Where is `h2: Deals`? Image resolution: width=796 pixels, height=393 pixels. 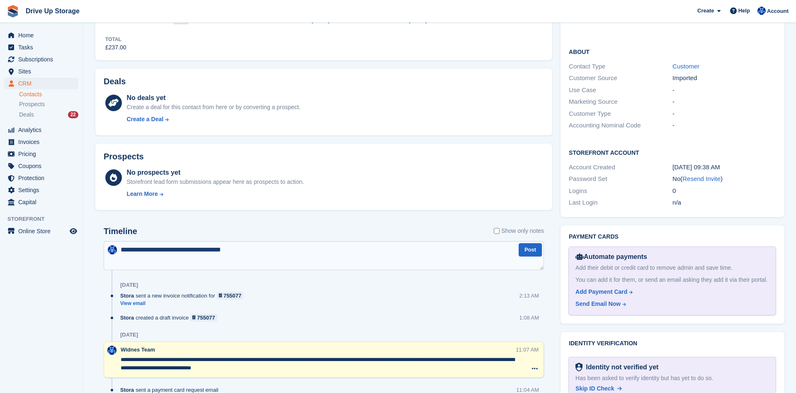 h2: Deals is located at coordinates (114, 81).